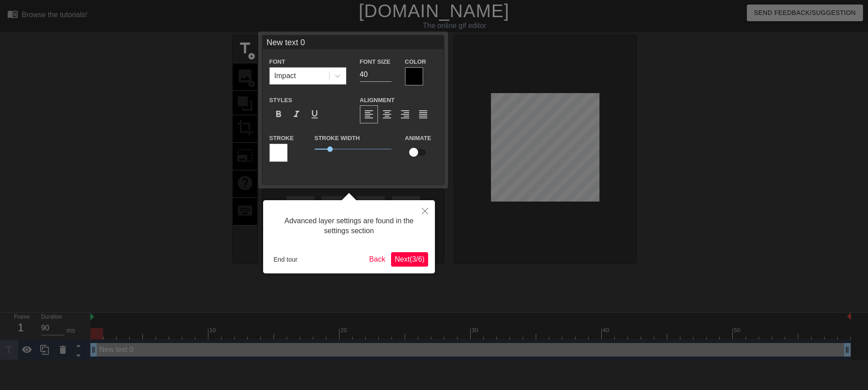 This screenshot has width=868, height=390. What do you see at coordinates (410, 259) in the screenshot?
I see `span: Next ( 3 / 6 )` at bounding box center [410, 259].